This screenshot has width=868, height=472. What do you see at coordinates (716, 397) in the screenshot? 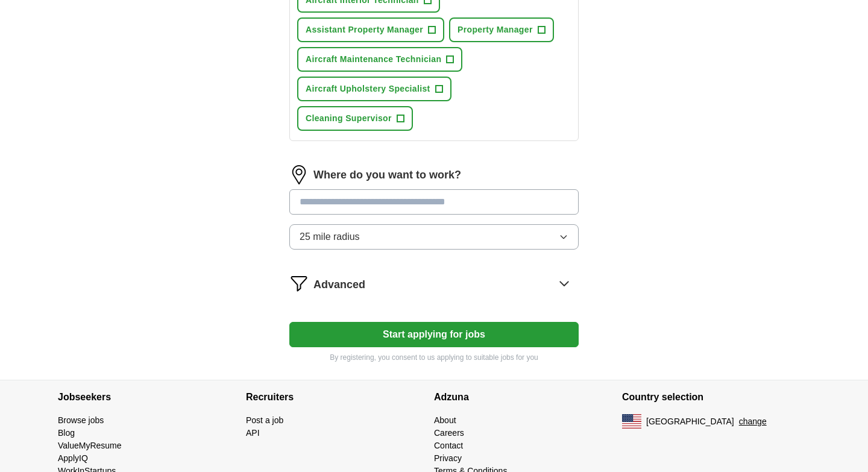
I see `h4: Country selection` at bounding box center [716, 397].